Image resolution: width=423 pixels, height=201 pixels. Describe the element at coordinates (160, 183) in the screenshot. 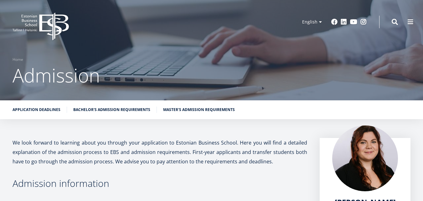

I see `h3: Admission information` at that location.